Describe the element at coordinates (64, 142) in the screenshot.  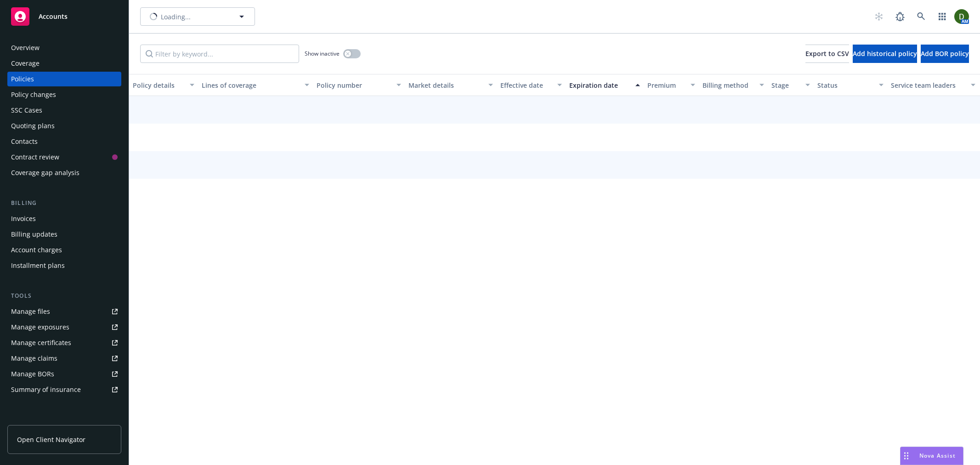
I see `a: Contacts` at that location.